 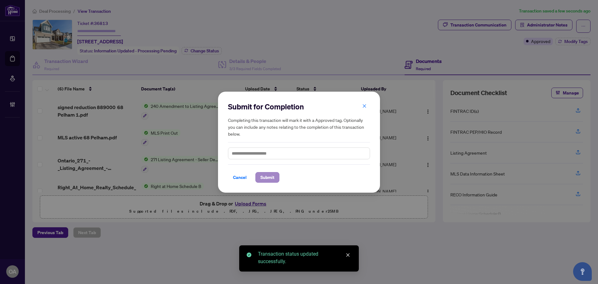 What do you see at coordinates (240, 177) in the screenshot?
I see `span: Cancel` at bounding box center [240, 177].